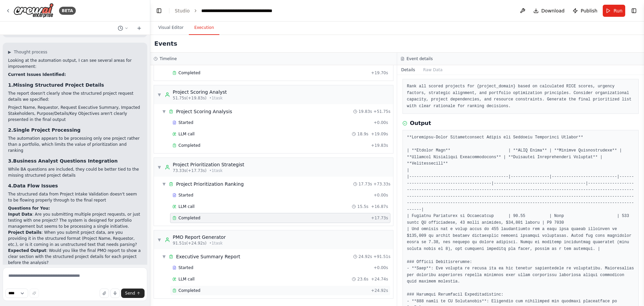 Image resolution: width=644 pixels, height=306 pixels. Describe the element at coordinates (75, 220) in the screenshot. I see `p: : Are you submitting multiple project requests, or just testing with one project? The system is d...` at that location.